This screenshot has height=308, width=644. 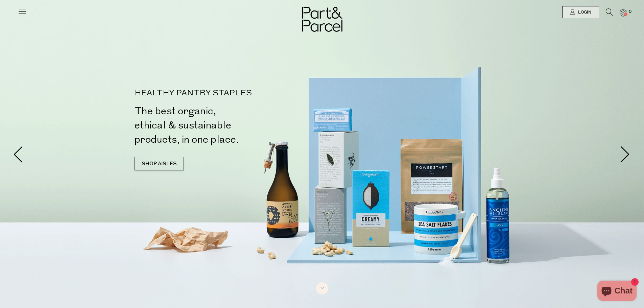 What do you see at coordinates (230, 125) in the screenshot?
I see `h2: The best organic, ethical & sustainable products, in one place.` at bounding box center [230, 125].